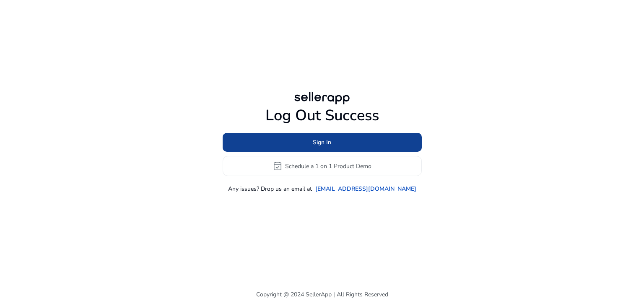  I want to click on h1: Log Out Success, so click(322, 116).